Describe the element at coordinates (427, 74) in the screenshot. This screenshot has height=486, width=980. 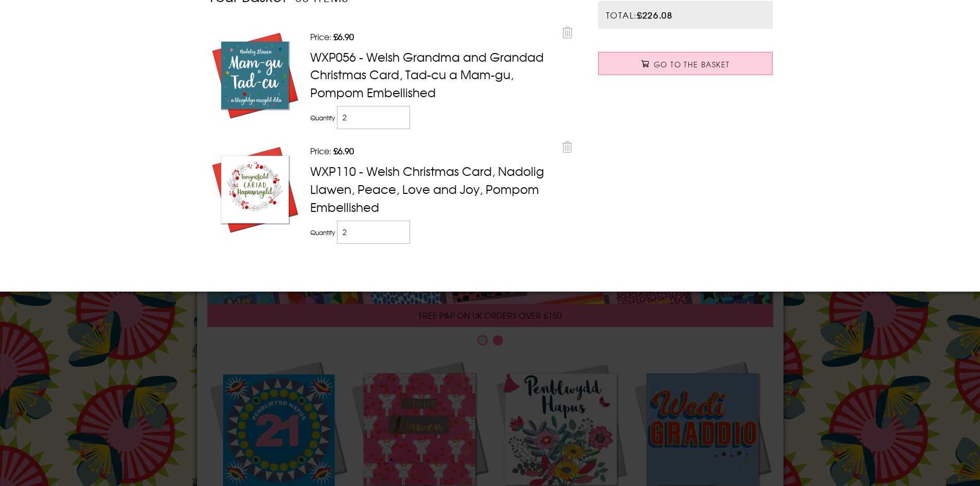
I see `a: WXP056 - Welsh Grandma and Grandad Christmas Card, Tad-cu a Mam-gu, Pompom Embellished` at that location.